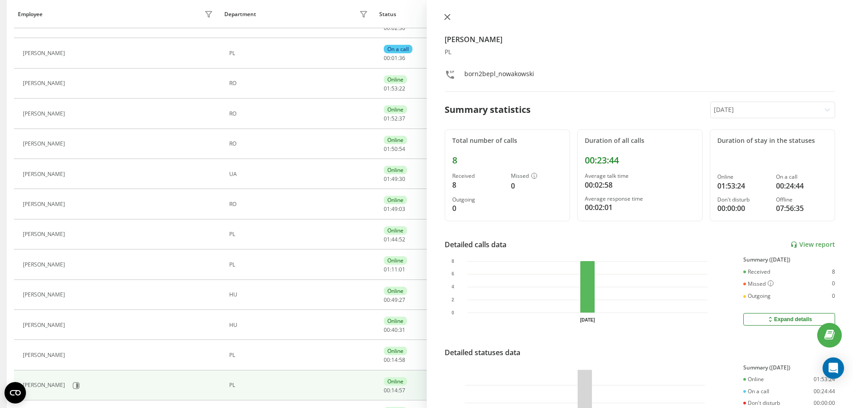 The height and width of the screenshot is (408, 853). Describe the element at coordinates (640, 176) in the screenshot. I see `div: Average talk time` at that location.